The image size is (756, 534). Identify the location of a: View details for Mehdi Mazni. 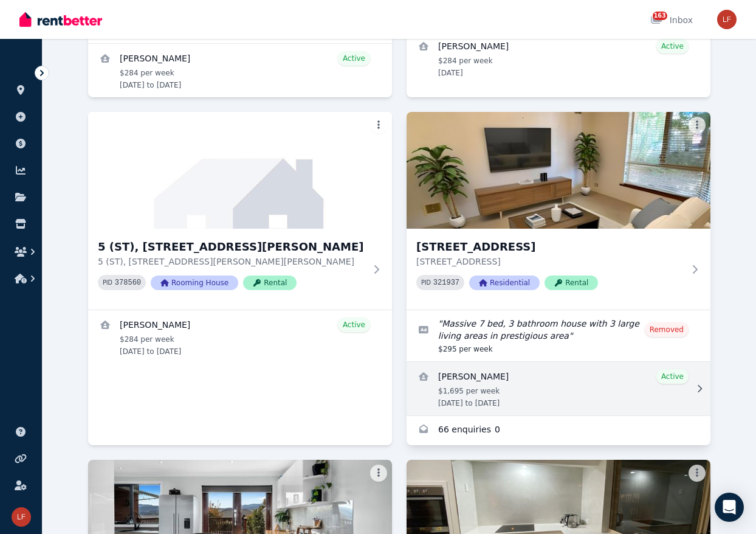
(559, 58).